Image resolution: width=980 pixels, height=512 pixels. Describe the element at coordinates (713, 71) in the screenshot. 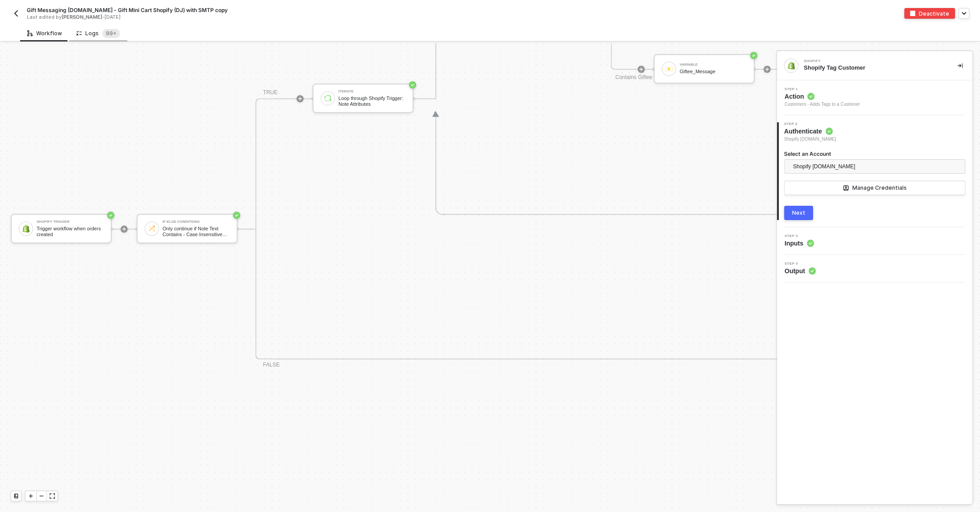

I see `div: Giftee_Message` at that location.